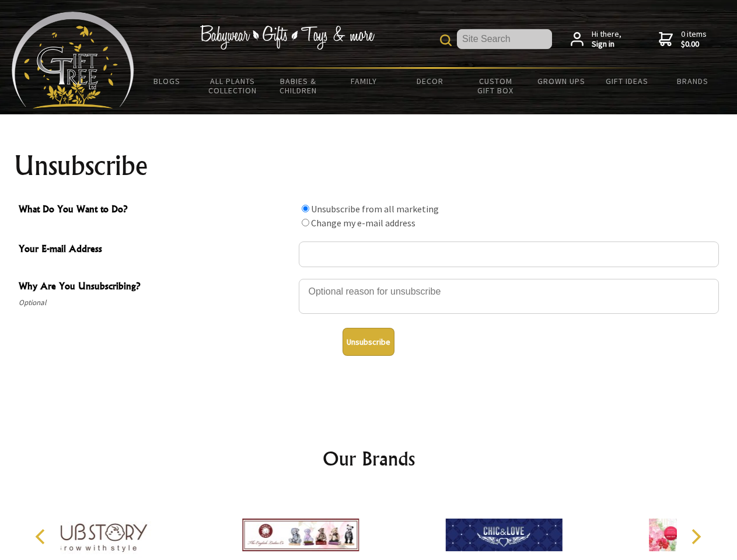 The height and width of the screenshot is (560, 737). Describe the element at coordinates (693, 39) in the screenshot. I see `span: 0 items` at that location.